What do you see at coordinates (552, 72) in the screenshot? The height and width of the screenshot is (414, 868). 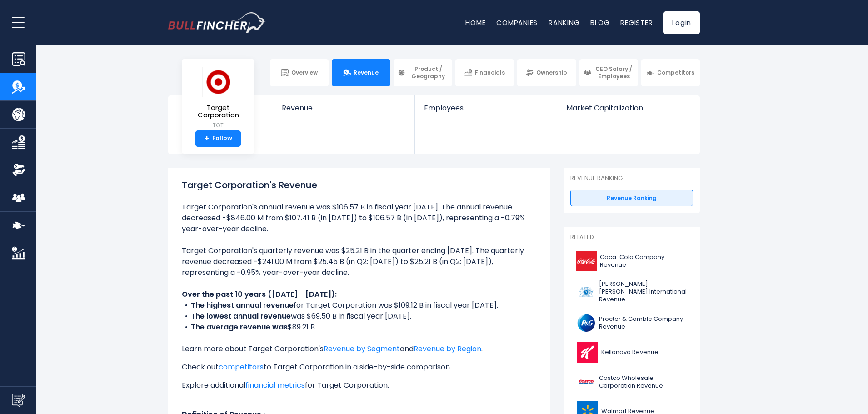 I see `span: Ownership` at bounding box center [552, 72].